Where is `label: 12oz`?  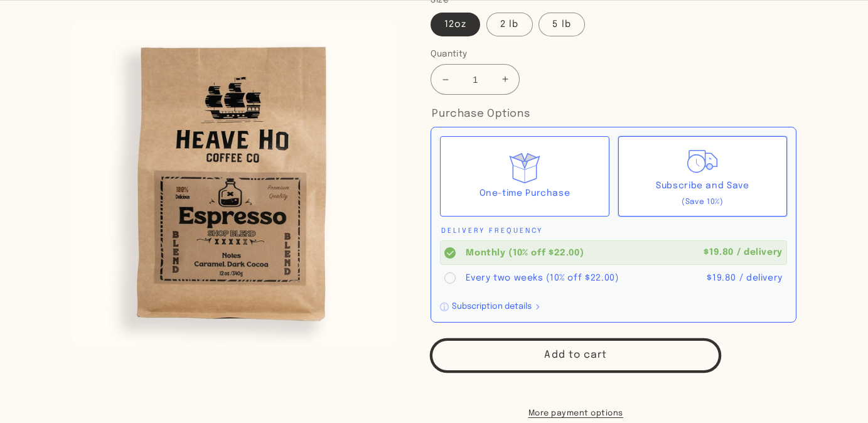 label: 12oz is located at coordinates (455, 24).